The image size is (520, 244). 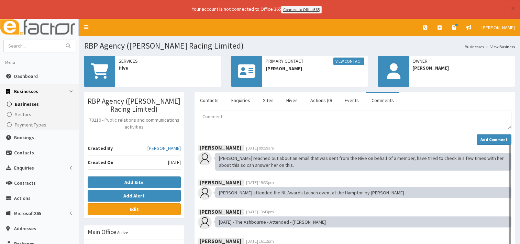 What do you see at coordinates (122, 232) in the screenshot?
I see `small: Active` at bounding box center [122, 232].